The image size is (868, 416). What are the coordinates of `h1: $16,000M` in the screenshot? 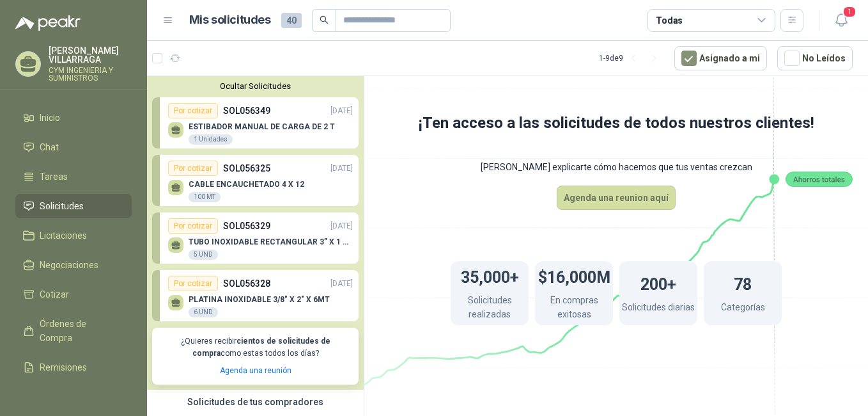 It's located at (574, 276).